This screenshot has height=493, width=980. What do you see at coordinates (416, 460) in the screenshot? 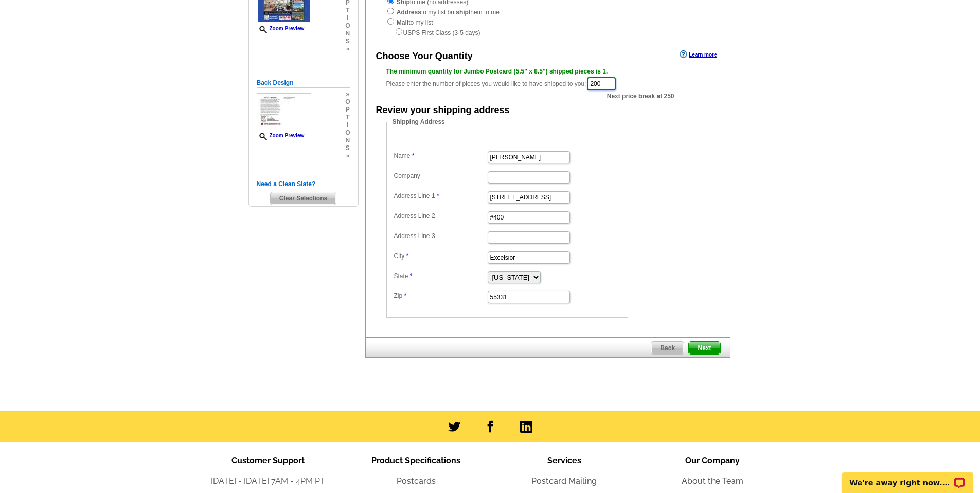
I see `span: Product Specifications` at bounding box center [416, 460].